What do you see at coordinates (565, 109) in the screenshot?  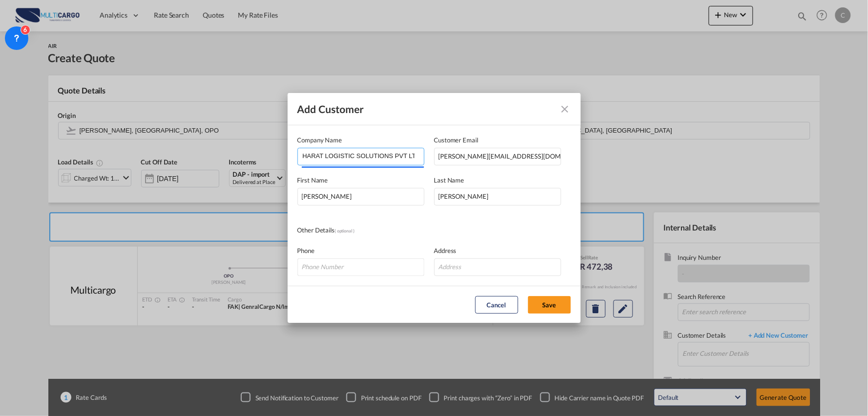 I see `button: icon-close` at bounding box center [565, 109].